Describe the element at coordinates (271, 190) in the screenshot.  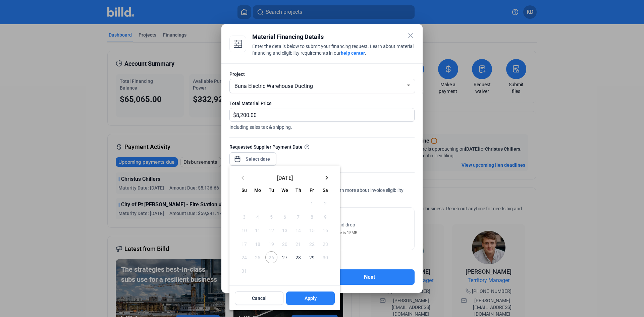
I see `span: Tu` at that location.